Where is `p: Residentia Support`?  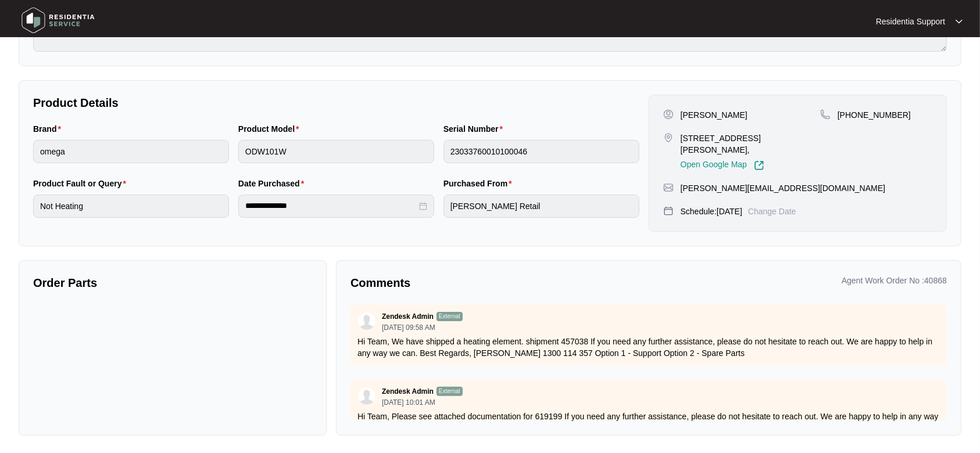
p: Residentia Support is located at coordinates (910, 22).